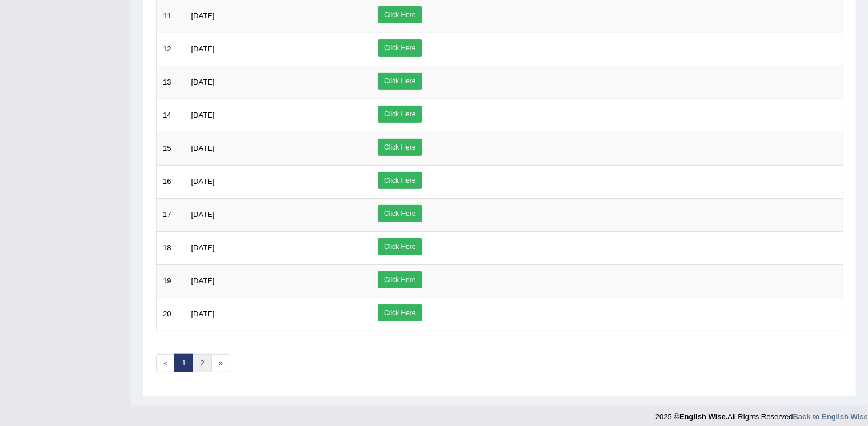  Describe the element at coordinates (830, 417) in the screenshot. I see `a: Back to English Wise` at that location.